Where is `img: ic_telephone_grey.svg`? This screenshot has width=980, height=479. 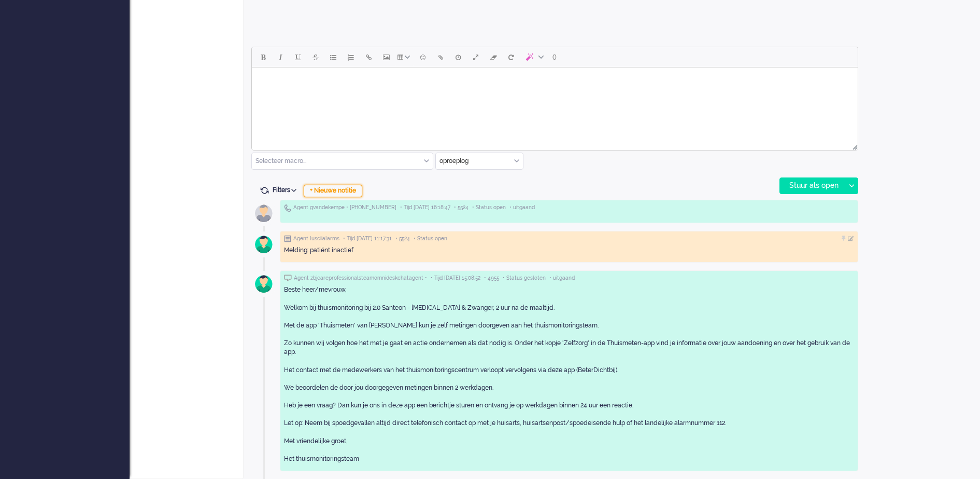 img: ic_telephone_grey.svg is located at coordinates (287, 208).